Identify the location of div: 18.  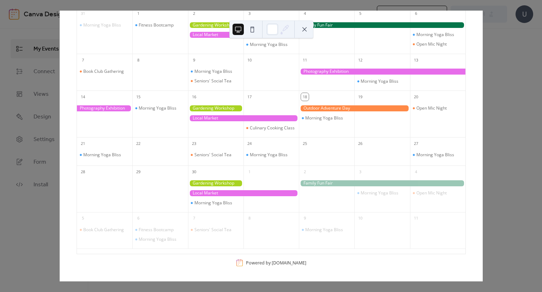
(305, 97).